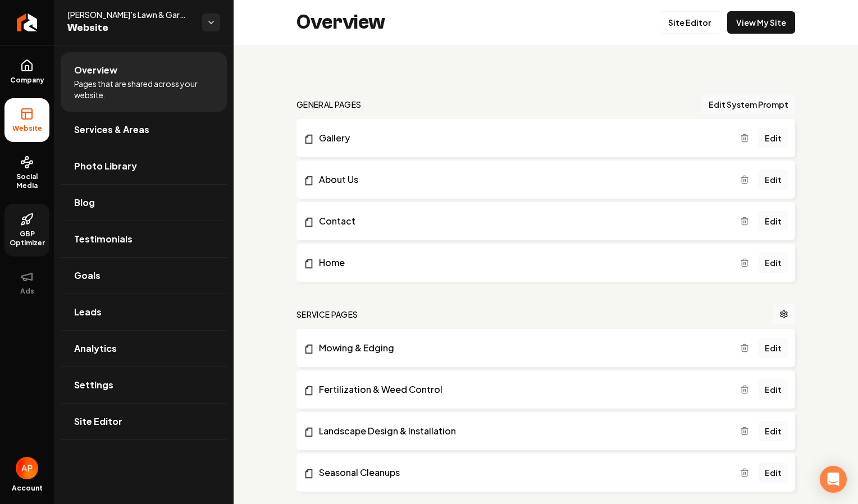  Describe the element at coordinates (27, 72) in the screenshot. I see `a: Company` at that location.